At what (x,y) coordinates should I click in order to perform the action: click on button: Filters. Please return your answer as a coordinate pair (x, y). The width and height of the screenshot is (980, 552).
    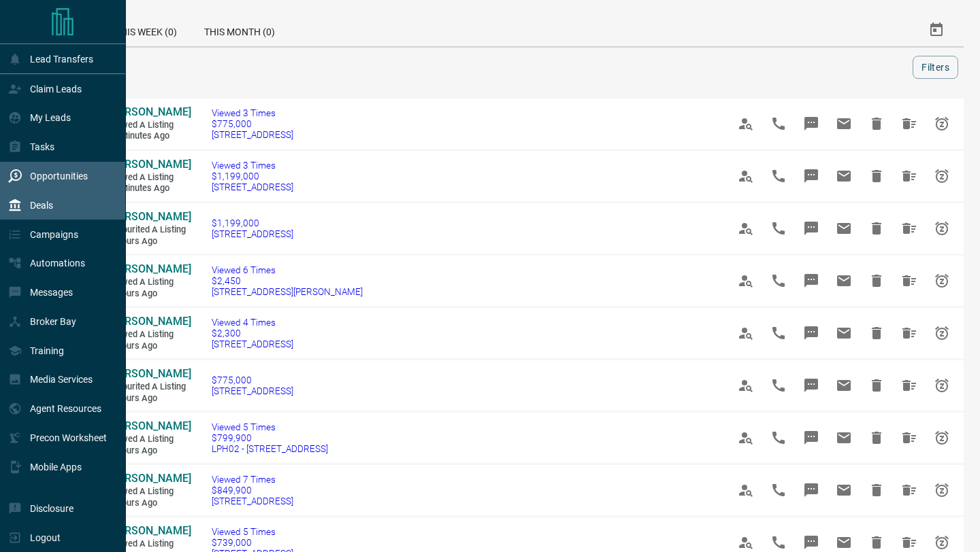
    Looking at the image, I should click on (935, 68).